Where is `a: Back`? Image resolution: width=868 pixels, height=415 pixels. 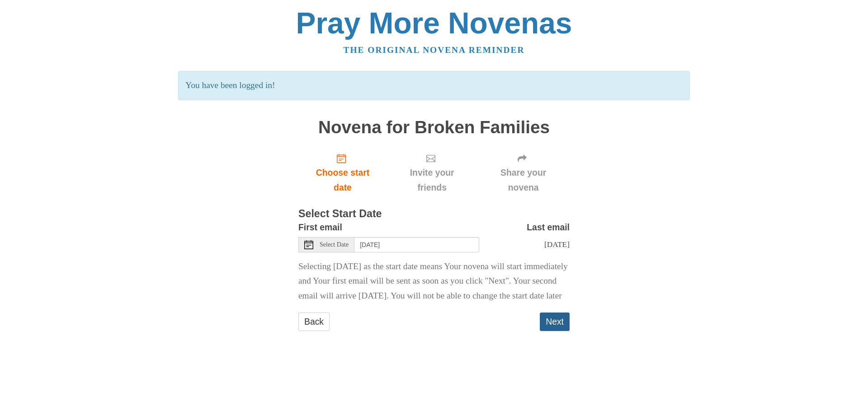
a: Back is located at coordinates (313, 321).